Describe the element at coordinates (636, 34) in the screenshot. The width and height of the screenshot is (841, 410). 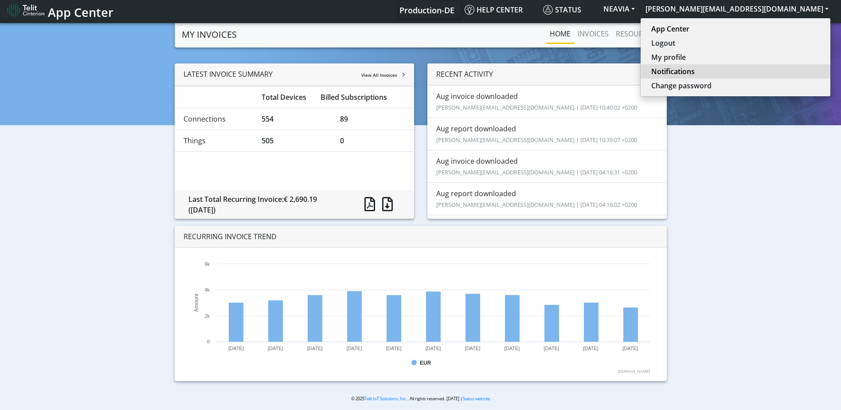
I see `a: RESOURCES` at that location.